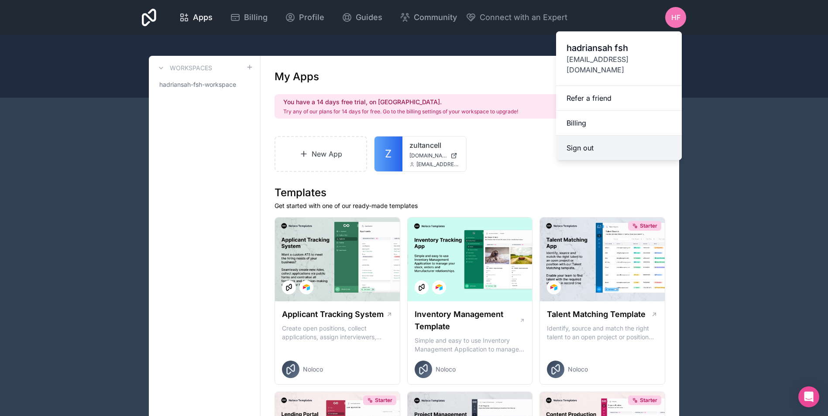 This screenshot has height=416, width=828. I want to click on a: Workspaces, so click(184, 68).